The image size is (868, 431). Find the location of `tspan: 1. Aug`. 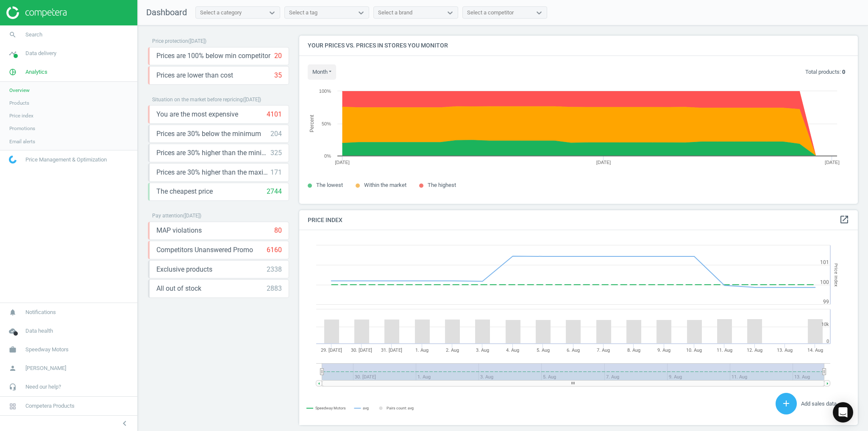

tspan: 1. Aug is located at coordinates (422, 350).